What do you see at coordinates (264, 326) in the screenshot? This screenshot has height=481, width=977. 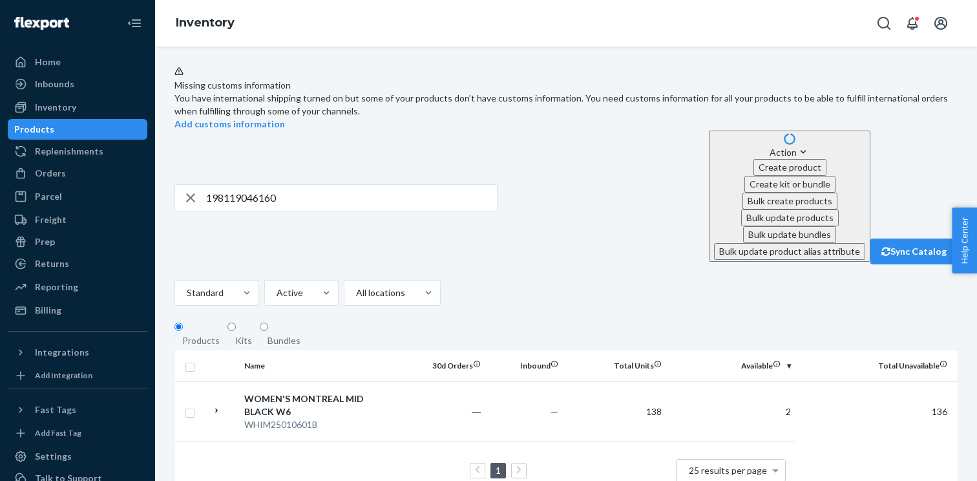 I see `input: Bundles` at bounding box center [264, 326].